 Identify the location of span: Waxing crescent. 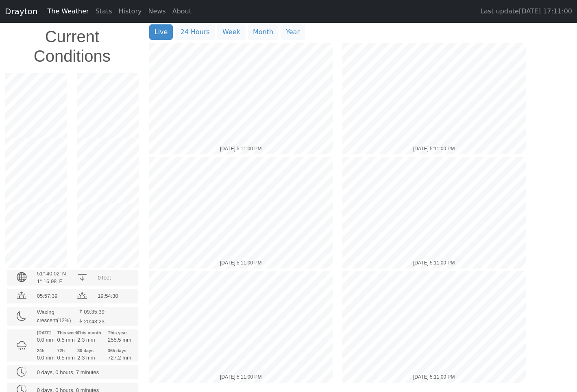
(47, 316).